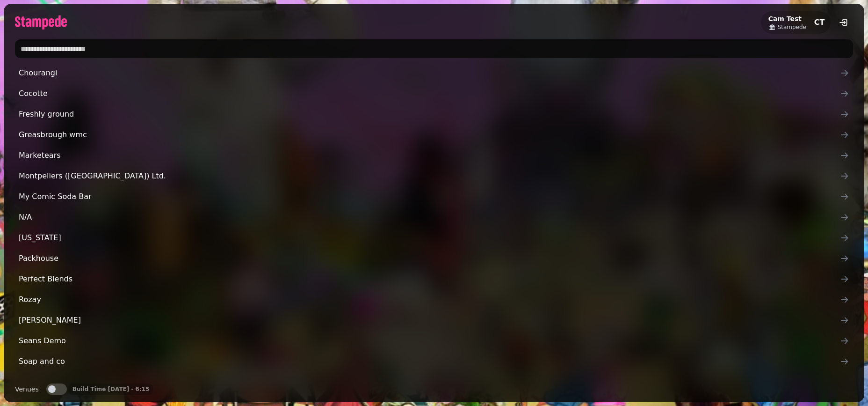 Image resolution: width=868 pixels, height=406 pixels. What do you see at coordinates (792, 27) in the screenshot?
I see `span: Stampede` at bounding box center [792, 27].